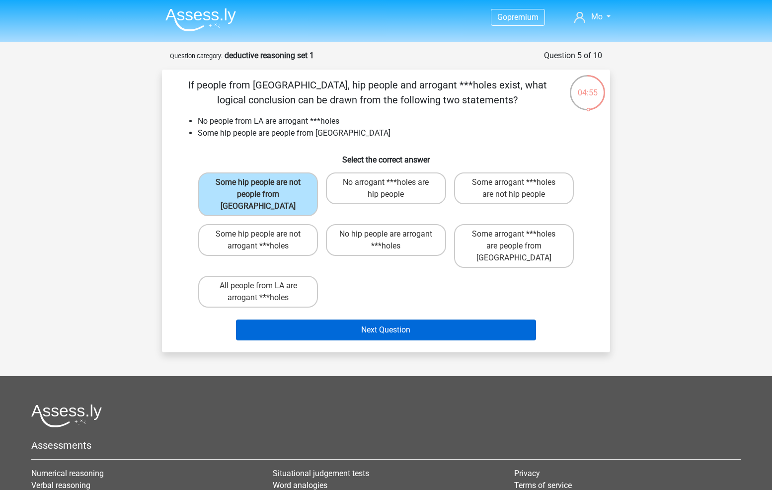 The width and height of the screenshot is (772, 490). Describe the element at coordinates (386, 445) in the screenshot. I see `h5: Assessments` at that location.